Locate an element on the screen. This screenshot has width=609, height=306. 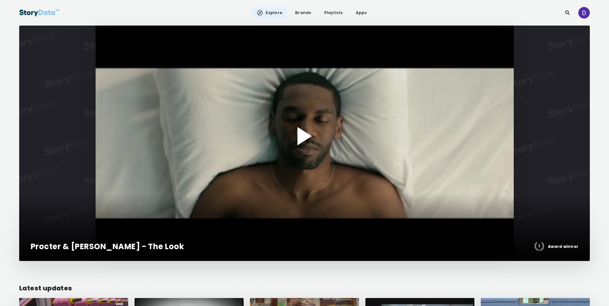
a: Explore is located at coordinates (270, 13).